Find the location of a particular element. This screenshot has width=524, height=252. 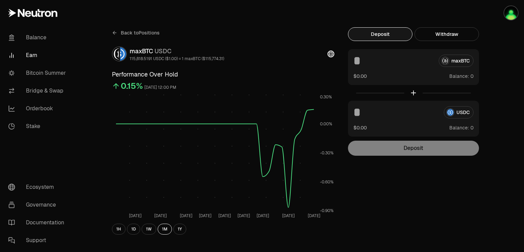

h3: Performance Over Hold is located at coordinates (223, 74).